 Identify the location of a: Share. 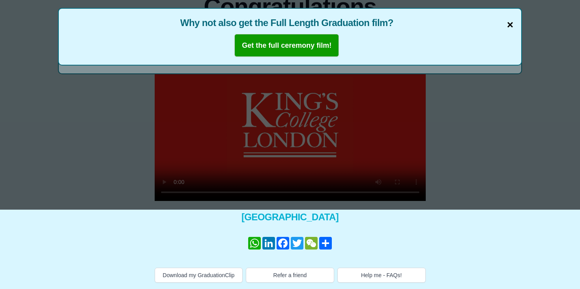
(326, 243).